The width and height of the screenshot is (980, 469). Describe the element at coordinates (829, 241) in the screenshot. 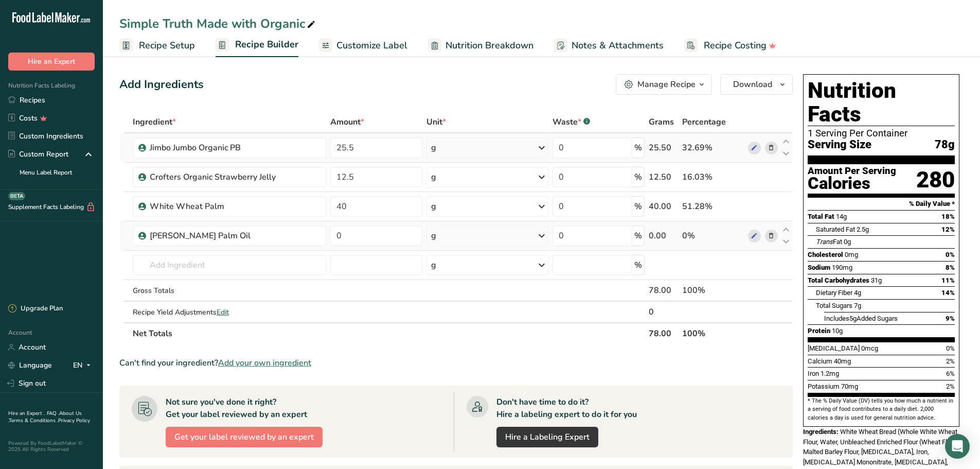

I see `span: Fat` at that location.